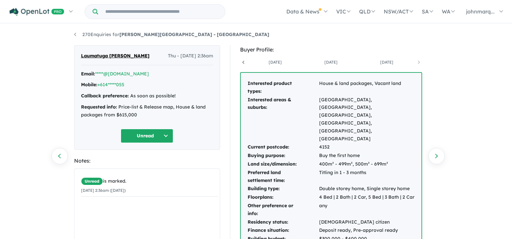 The image size is (512, 239). Describe the element at coordinates (147, 161) in the screenshot. I see `div: Notes:` at that location.